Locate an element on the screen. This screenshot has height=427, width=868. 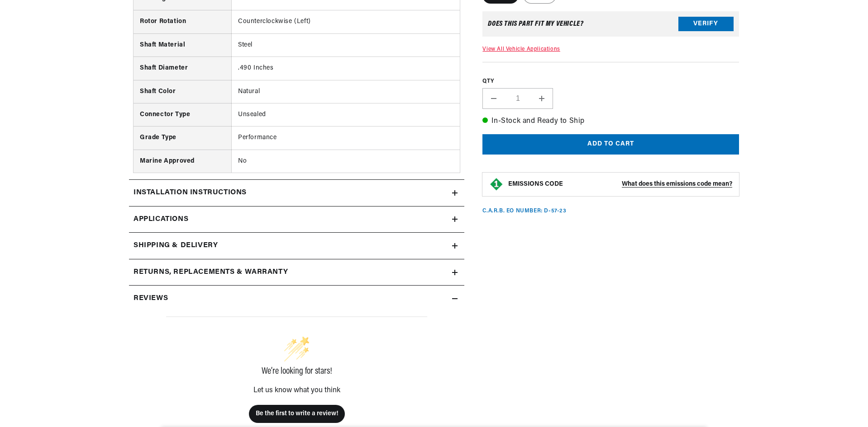
td: .490 Inches is located at coordinates (346, 68).